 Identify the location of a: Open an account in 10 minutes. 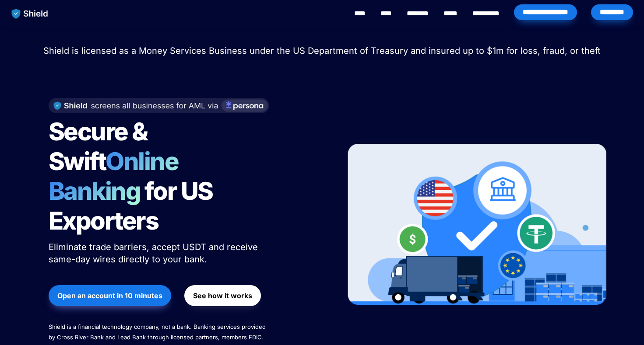
(110, 295).